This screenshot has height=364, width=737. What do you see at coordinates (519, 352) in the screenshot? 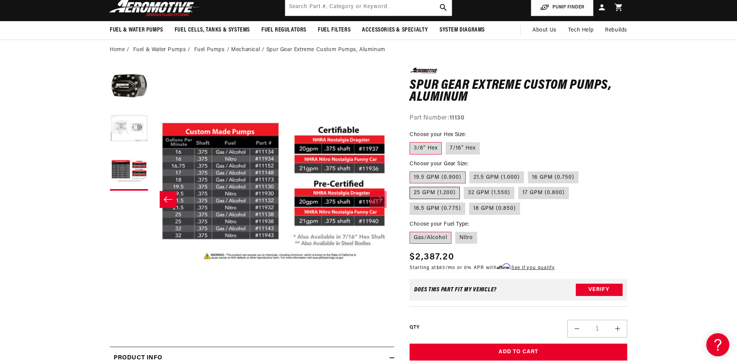
I see `button: Add to Cart` at bounding box center [519, 352].